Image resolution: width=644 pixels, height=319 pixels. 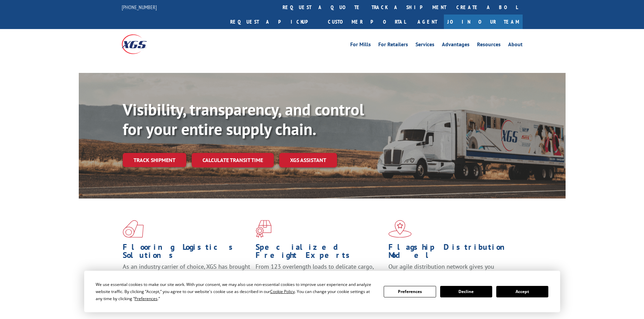 What do you see at coordinates (451, 271) in the screenshot?
I see `span: Our agile distribution network gives you nationwide inventory management on demand.` at bounding box center [451, 271].